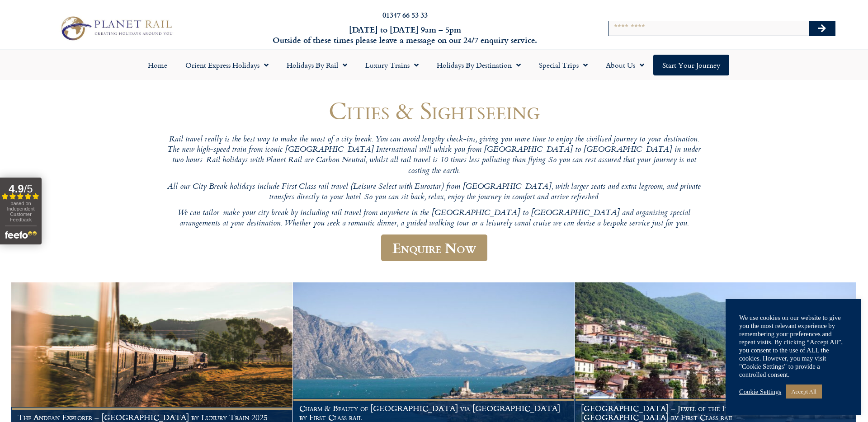  Describe the element at coordinates (434, 110) in the screenshot. I see `h1: Cities & Sightseeing` at that location.